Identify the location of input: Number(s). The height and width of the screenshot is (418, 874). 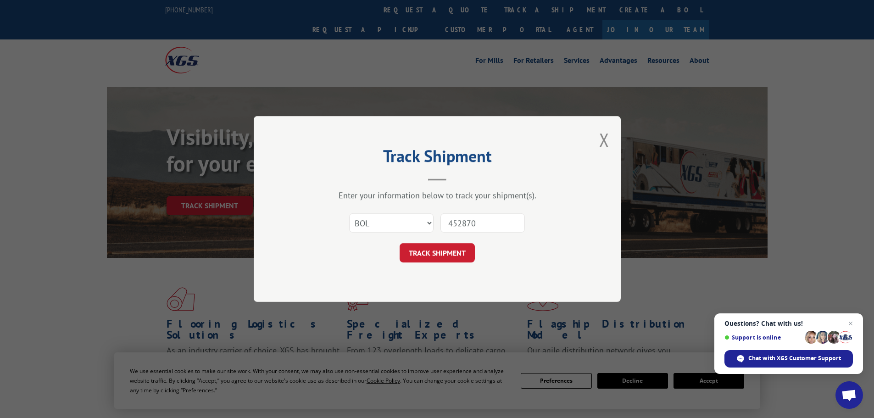
(483, 223).